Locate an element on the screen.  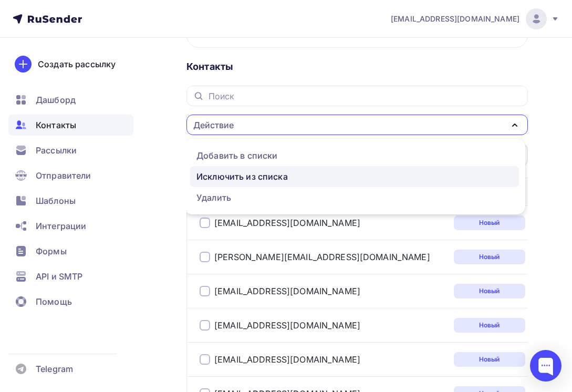
a: Рассылки is located at coordinates (71, 150).